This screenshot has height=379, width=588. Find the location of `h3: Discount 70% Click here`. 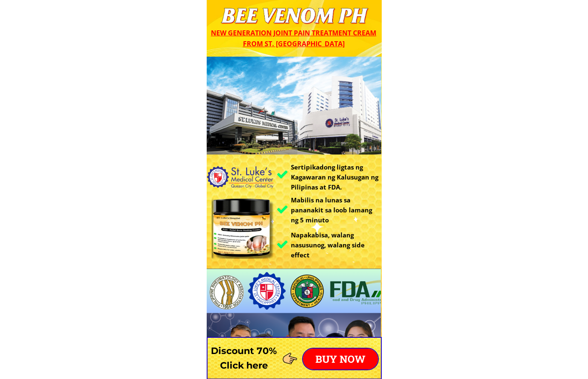

h3: Discount 70% Click here is located at coordinates (244, 358).